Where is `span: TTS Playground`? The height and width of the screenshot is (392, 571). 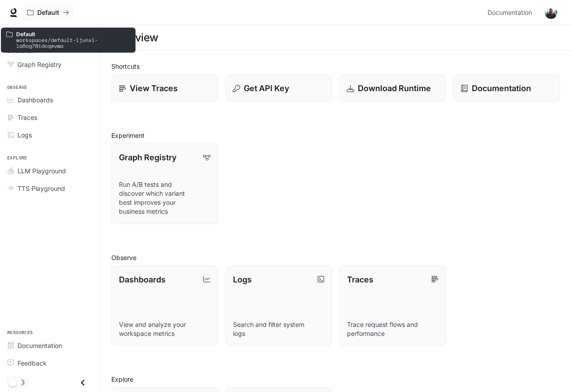
span: TTS Playground is located at coordinates (42, 188).